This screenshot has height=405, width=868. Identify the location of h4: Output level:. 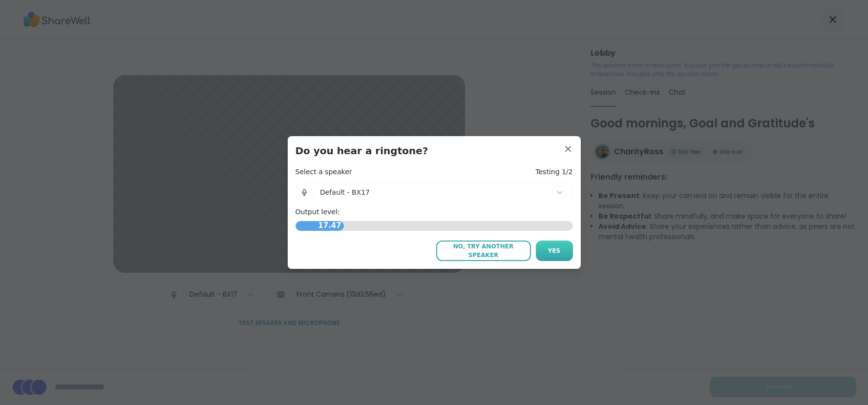
(434, 212).